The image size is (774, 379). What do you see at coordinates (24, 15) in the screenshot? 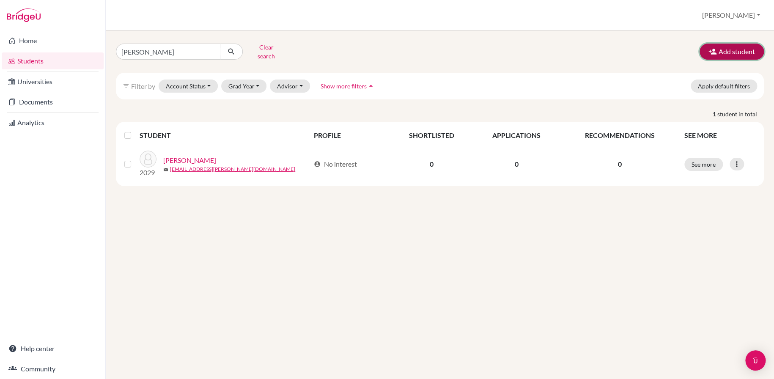
I see `img: Bridge-U` at bounding box center [24, 15].